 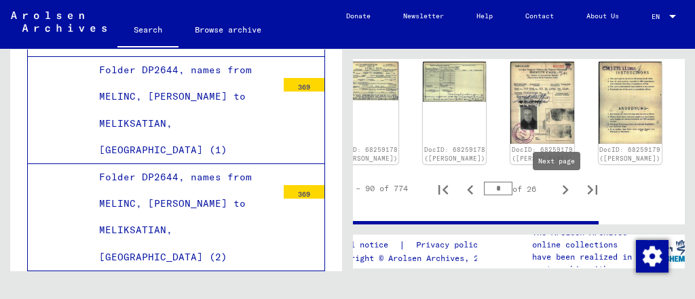 I want to click on button: Last page, so click(x=592, y=189).